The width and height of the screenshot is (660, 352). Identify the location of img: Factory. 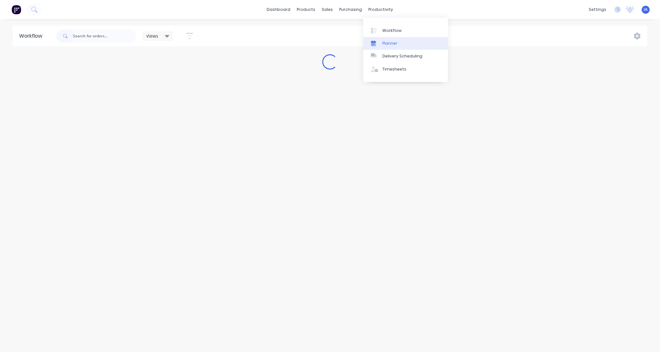
(16, 10).